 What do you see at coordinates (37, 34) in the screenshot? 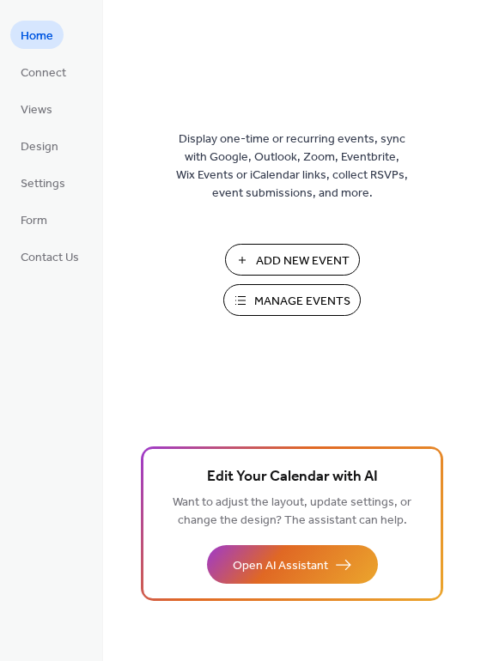
I see `a: Home` at bounding box center [37, 34].